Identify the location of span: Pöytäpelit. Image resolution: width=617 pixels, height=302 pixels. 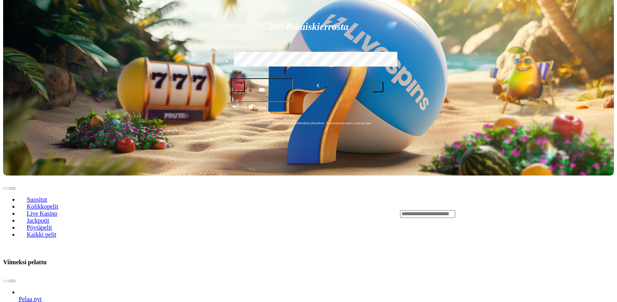
(39, 227).